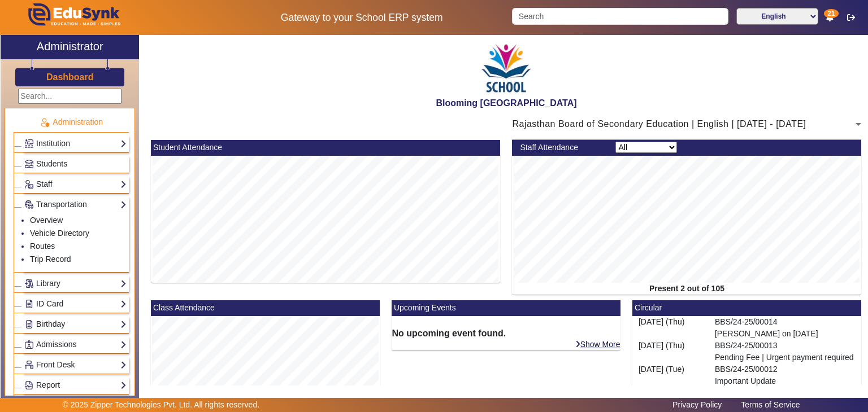  Describe the element at coordinates (46, 220) in the screenshot. I see `a: Overview` at that location.